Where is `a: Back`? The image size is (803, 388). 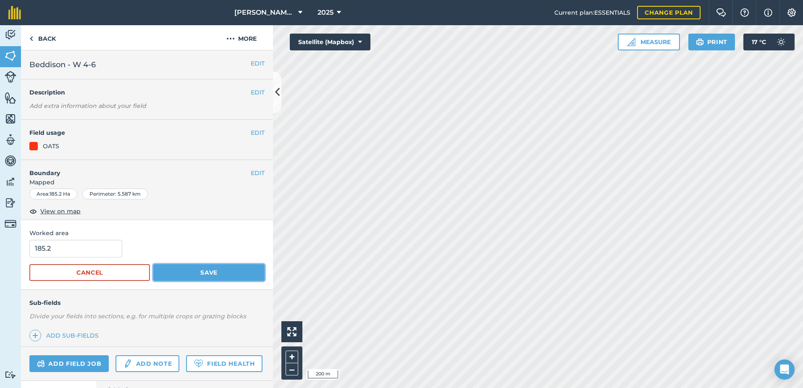 a: Back is located at coordinates (42, 37).